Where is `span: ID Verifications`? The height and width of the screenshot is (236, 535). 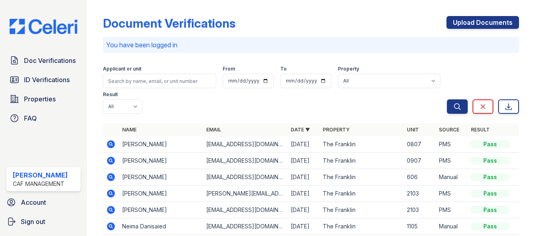 span: ID Verifications is located at coordinates (47, 80).